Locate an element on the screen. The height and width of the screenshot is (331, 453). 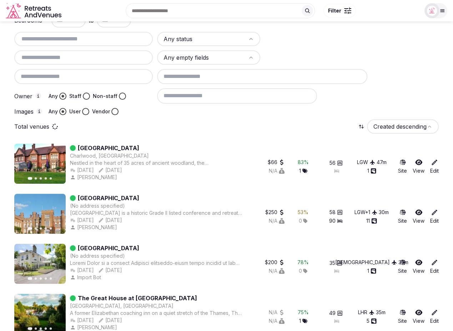
button: 53% is located at coordinates (303, 212).